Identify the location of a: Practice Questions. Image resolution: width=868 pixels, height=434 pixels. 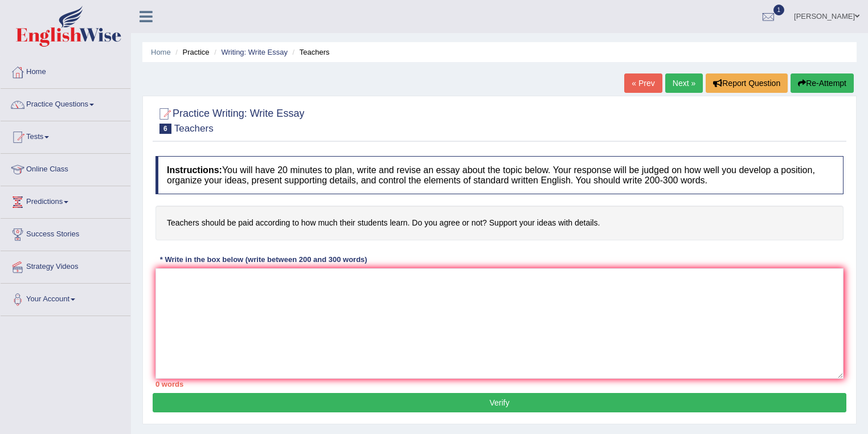
(65, 103).